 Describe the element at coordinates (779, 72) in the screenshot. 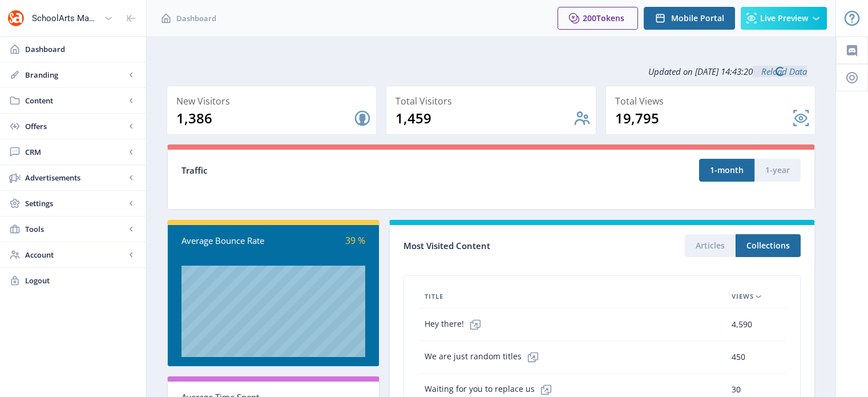

I see `a: Reload Data` at that location.